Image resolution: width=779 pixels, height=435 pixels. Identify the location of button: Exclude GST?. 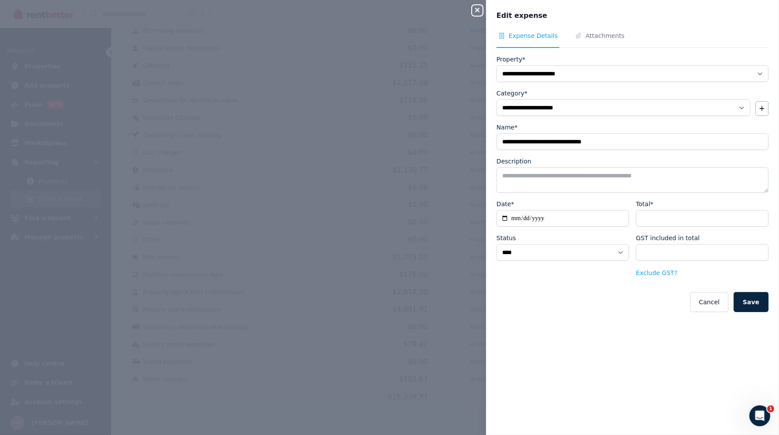
(657, 273).